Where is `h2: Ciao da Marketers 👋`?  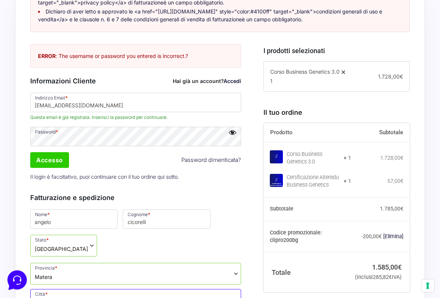 h2: Ciao da Marketers 👋 is located at coordinates (66, 12).